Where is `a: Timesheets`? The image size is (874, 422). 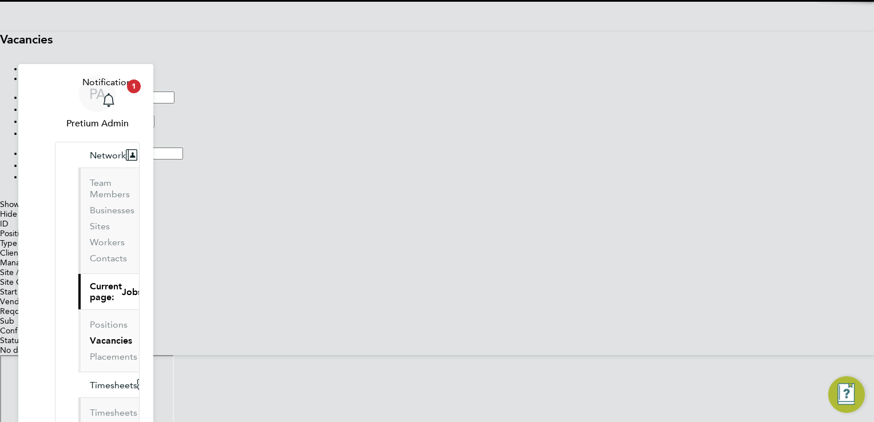
a: Timesheets is located at coordinates (113, 413).